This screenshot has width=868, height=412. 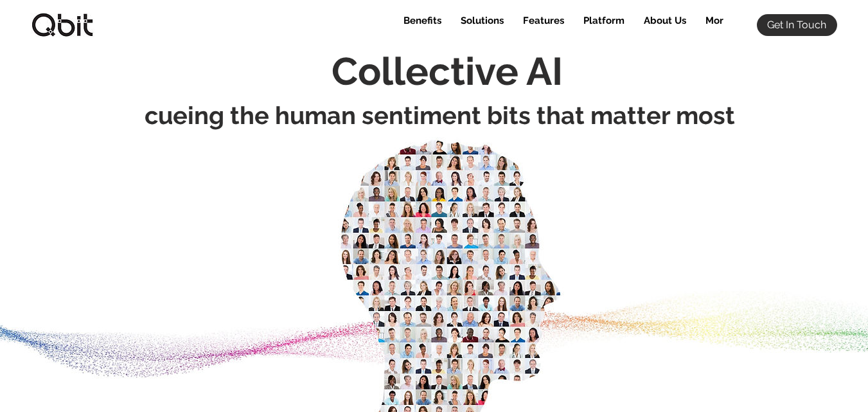 I want to click on span: Get In Touch, so click(x=797, y=25).